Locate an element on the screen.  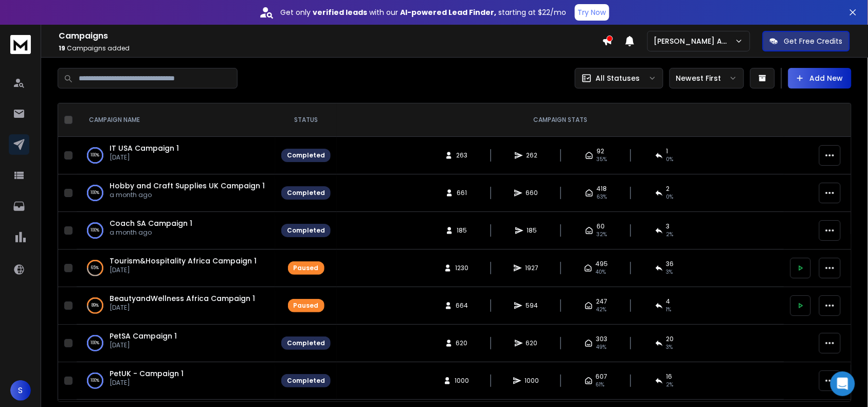
strong: verified leads is located at coordinates (341, 13).